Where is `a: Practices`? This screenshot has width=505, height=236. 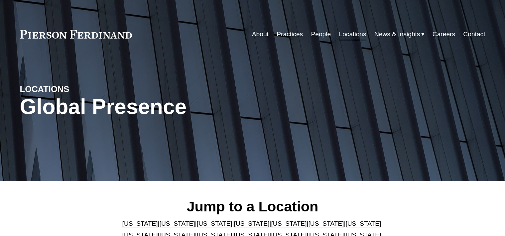 a: Practices is located at coordinates (289, 34).